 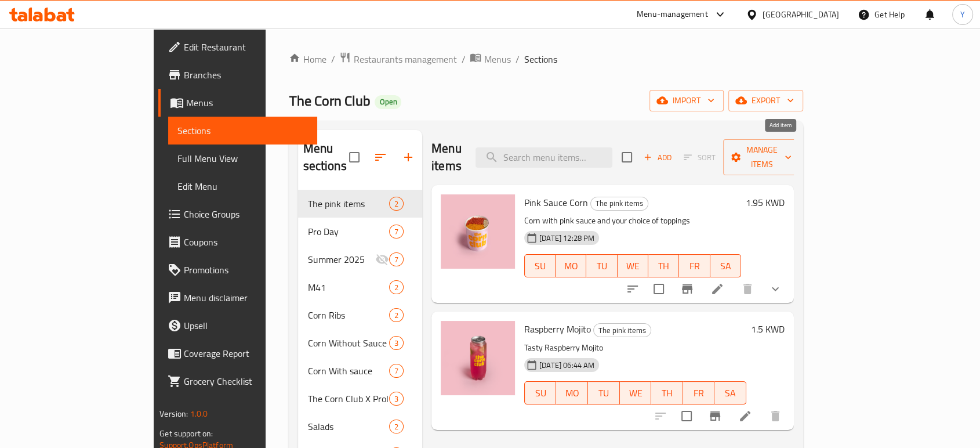 I want to click on span: MO, so click(x=572, y=393).